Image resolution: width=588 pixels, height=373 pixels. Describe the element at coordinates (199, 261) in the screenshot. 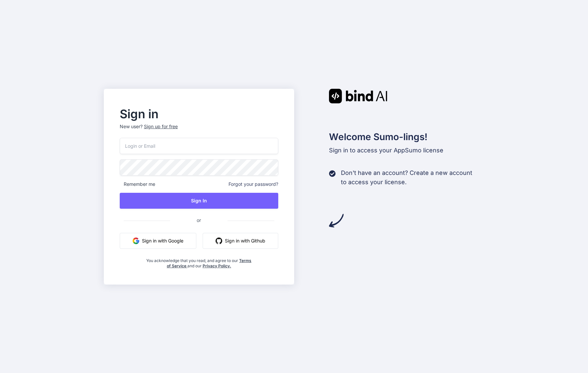

I see `div: You acknowledge that you read, and agree to our and our` at that location.